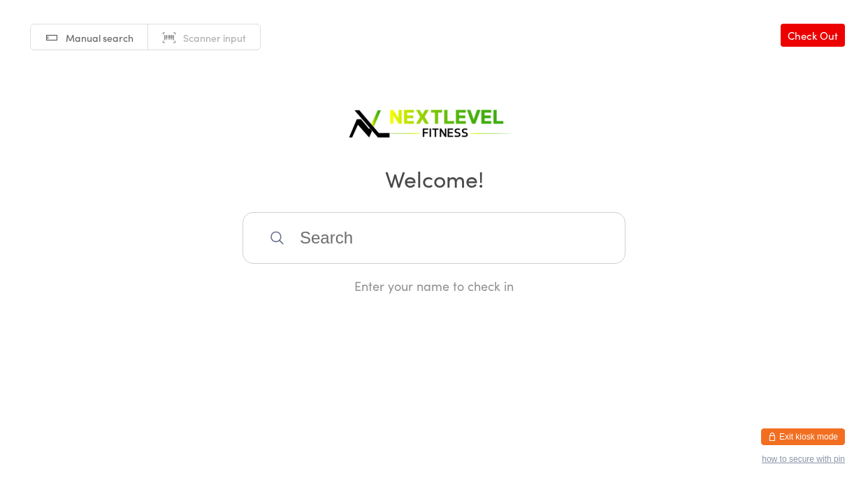 Image resolution: width=868 pixels, height=487 pixels. Describe the element at coordinates (803, 460) in the screenshot. I see `button: how to secure with pin` at that location.